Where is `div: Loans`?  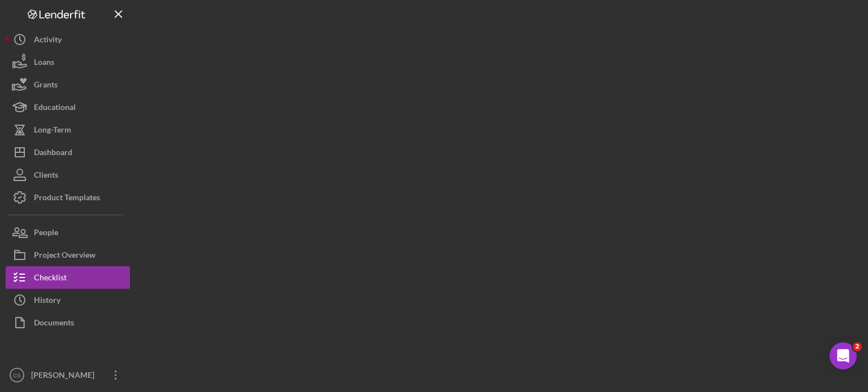 div: Loans is located at coordinates (44, 63).